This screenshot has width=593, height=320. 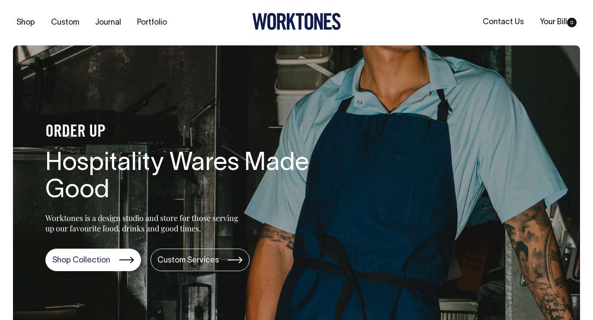 What do you see at coordinates (200, 260) in the screenshot?
I see `a: Custom Services` at bounding box center [200, 260].